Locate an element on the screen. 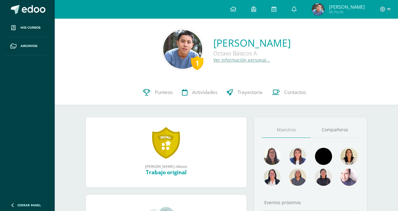 This screenshot has height=211, width=398. div: Eventos próximos is located at coordinates (310, 202).